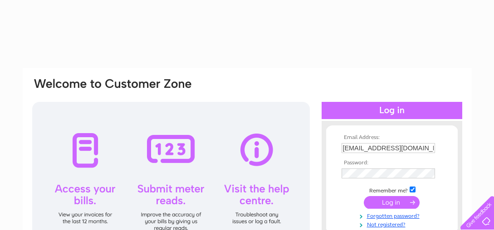  What do you see at coordinates (391, 203) in the screenshot?
I see `input: Submit` at bounding box center [391, 203].